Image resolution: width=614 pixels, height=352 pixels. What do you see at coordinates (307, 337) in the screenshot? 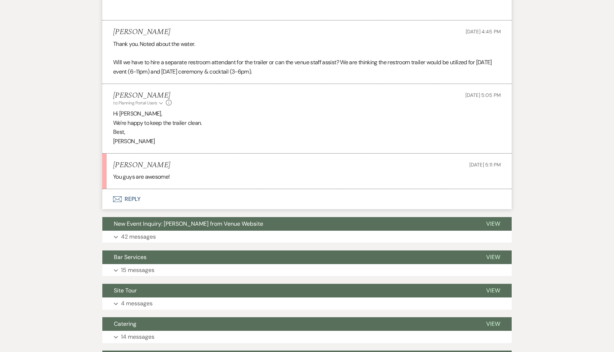
I see `button: 14 messages` at bounding box center [307, 337].